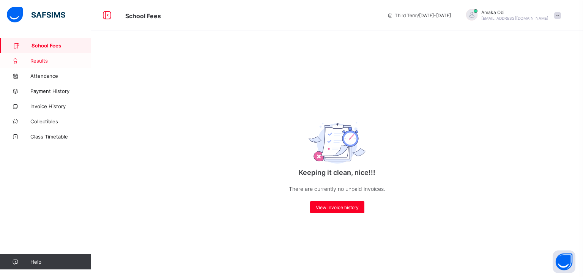 The height and width of the screenshot is (277, 583). Describe the element at coordinates (61, 137) in the screenshot. I see `span: Class Timetable` at that location.